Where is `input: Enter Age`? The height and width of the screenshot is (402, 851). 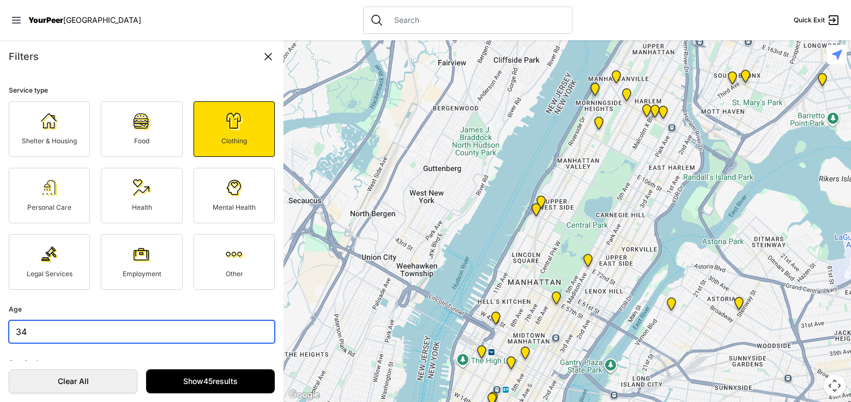
input: Enter Age is located at coordinates (142, 332).